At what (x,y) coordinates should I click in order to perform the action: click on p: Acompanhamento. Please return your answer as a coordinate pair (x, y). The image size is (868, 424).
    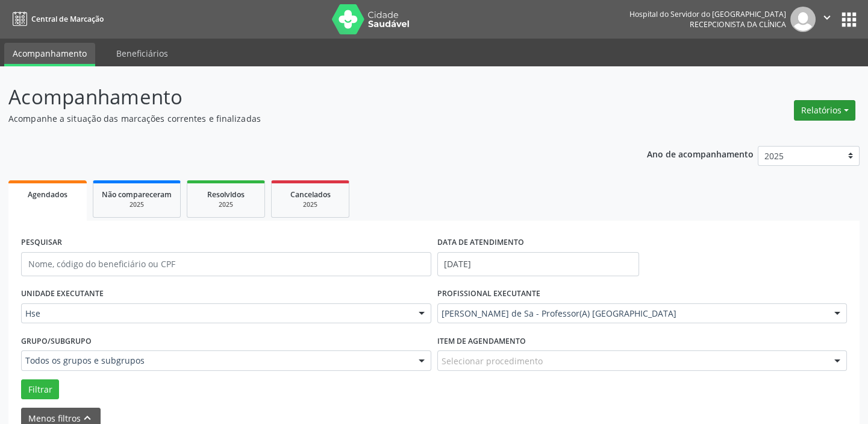
    Looking at the image, I should click on (306, 97).